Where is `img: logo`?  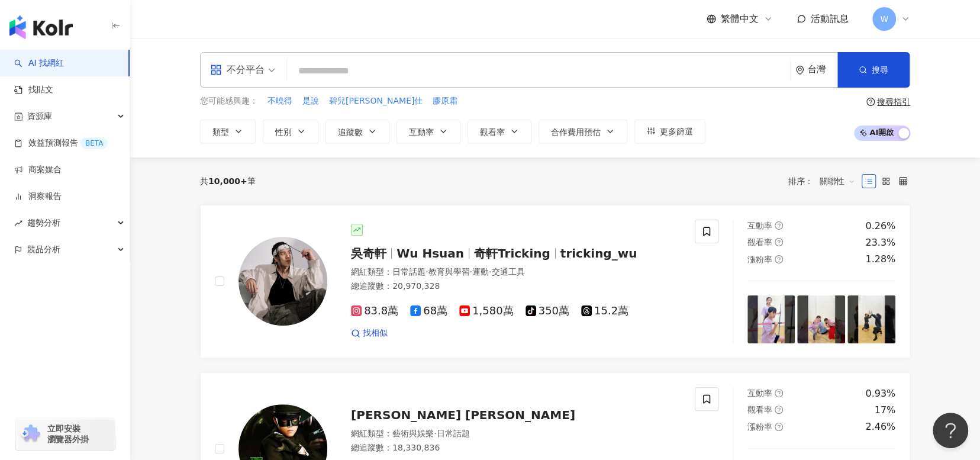 img: logo is located at coordinates (41, 27).